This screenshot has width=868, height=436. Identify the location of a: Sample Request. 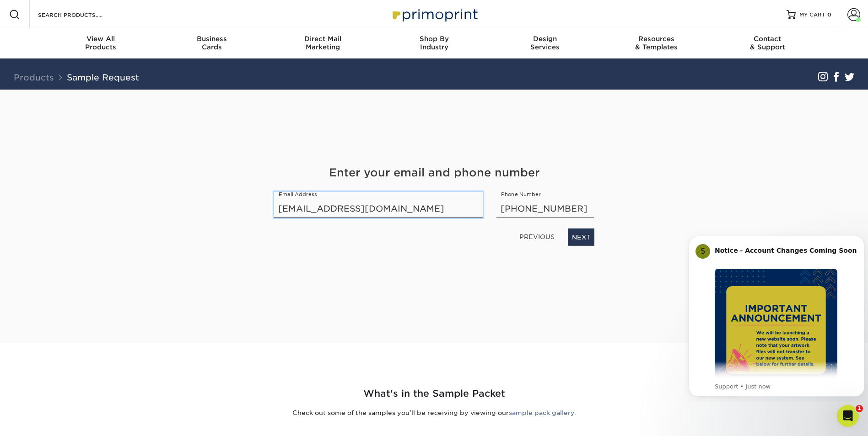
(103, 77).